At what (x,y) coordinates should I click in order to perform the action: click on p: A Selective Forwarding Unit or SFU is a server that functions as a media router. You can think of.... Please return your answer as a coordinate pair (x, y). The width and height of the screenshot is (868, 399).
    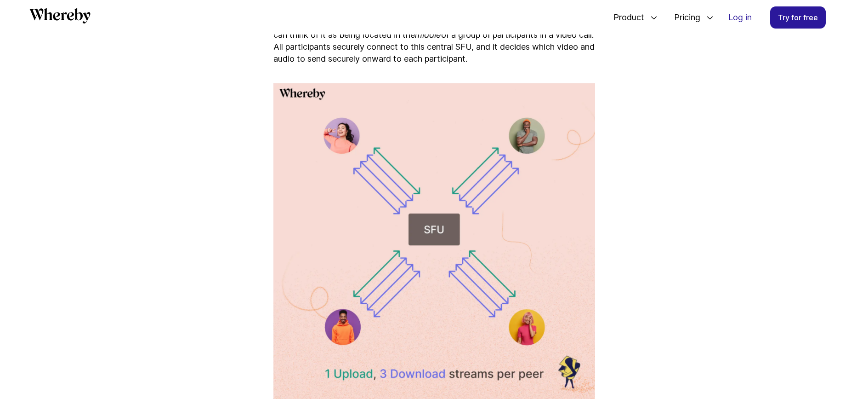
    Looking at the image, I should click on (434, 41).